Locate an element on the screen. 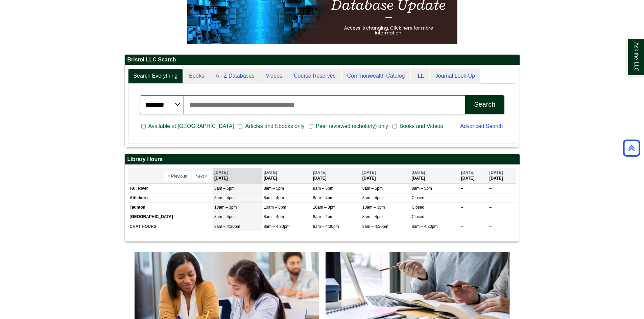  input: Articles and Ebooks only is located at coordinates (240, 127).